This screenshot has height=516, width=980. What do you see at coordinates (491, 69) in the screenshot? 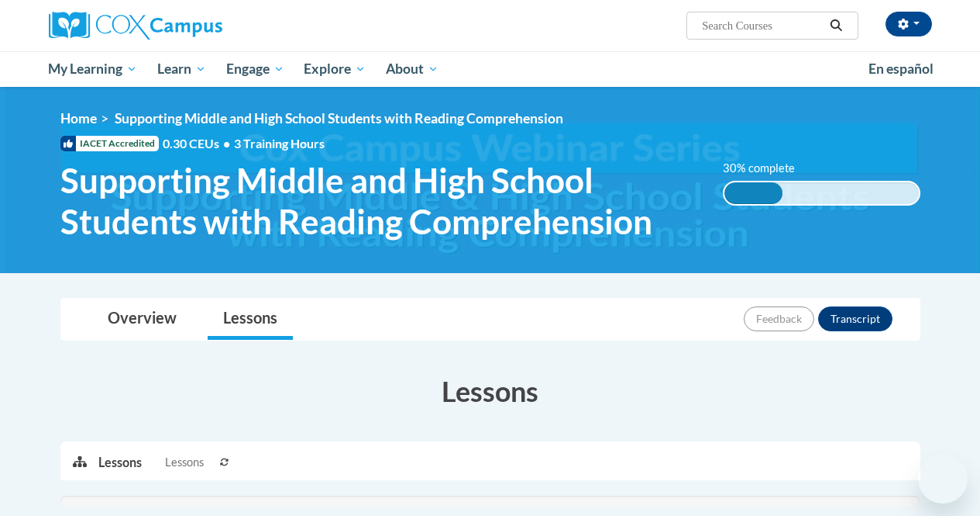
I see `div: Main menu` at bounding box center [491, 69].